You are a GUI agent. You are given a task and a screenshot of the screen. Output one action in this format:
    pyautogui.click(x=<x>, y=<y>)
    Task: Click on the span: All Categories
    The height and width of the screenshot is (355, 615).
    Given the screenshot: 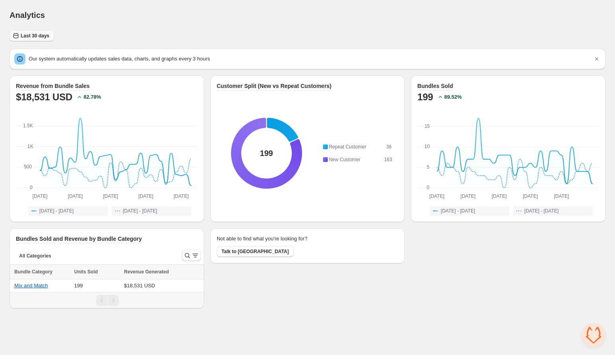 What is the action you would take?
    pyautogui.click(x=35, y=256)
    